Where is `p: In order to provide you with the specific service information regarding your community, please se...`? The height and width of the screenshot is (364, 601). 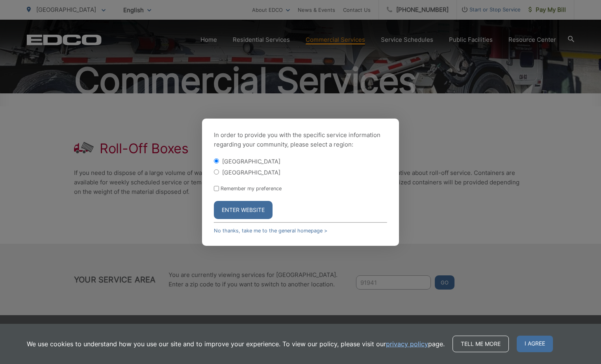 p: In order to provide you with the specific service information regarding your community, please se... is located at coordinates (300, 140).